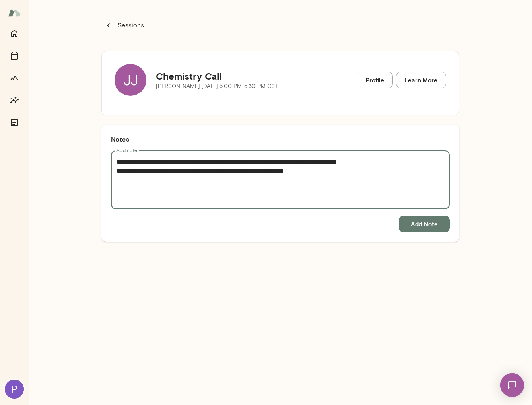 The width and height of the screenshot is (532, 405). I want to click on h6: Notes, so click(280, 139).